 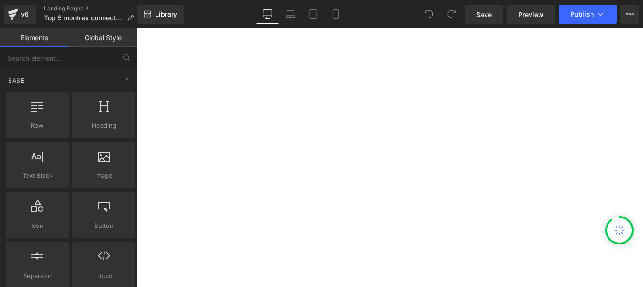 What do you see at coordinates (103, 38) in the screenshot?
I see `a: Global Style` at bounding box center [103, 38].